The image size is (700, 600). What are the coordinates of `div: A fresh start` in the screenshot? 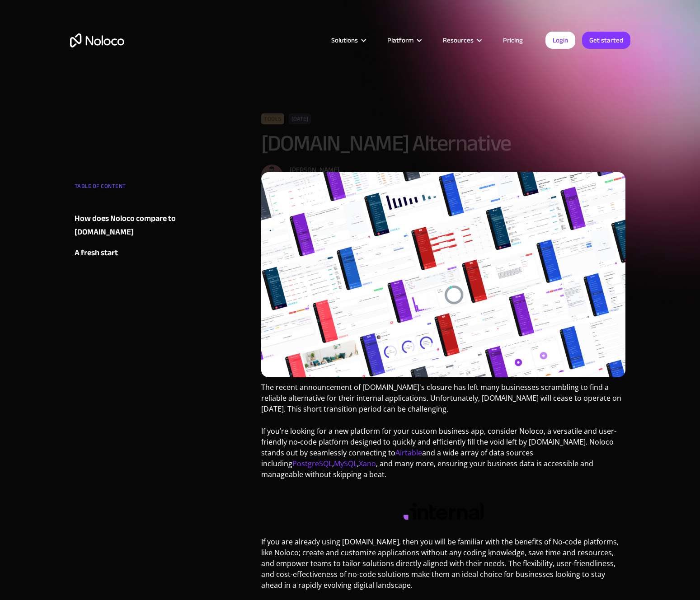 It's located at (96, 253).